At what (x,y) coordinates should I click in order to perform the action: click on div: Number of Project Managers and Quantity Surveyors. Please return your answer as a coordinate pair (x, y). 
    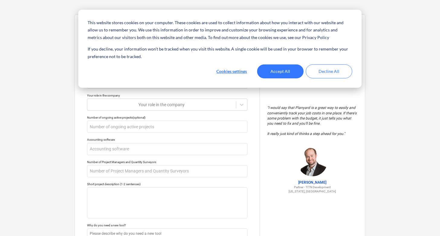
    Looking at the image, I should click on (167, 162).